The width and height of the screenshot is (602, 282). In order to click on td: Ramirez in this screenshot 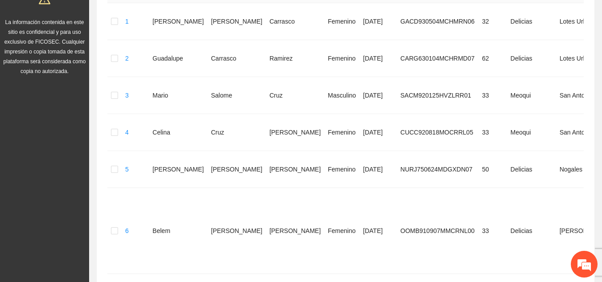, I will do `click(295, 58)`.